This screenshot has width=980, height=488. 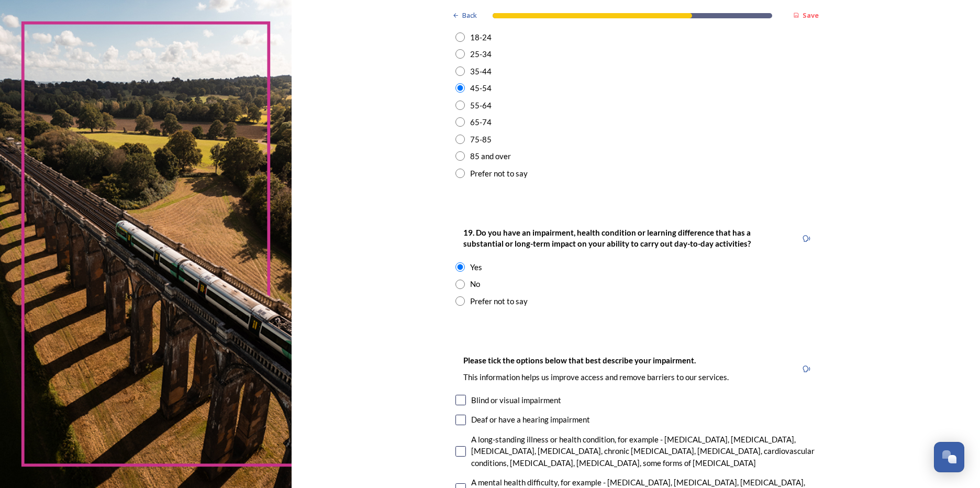 I want to click on div: Yes, so click(x=476, y=267).